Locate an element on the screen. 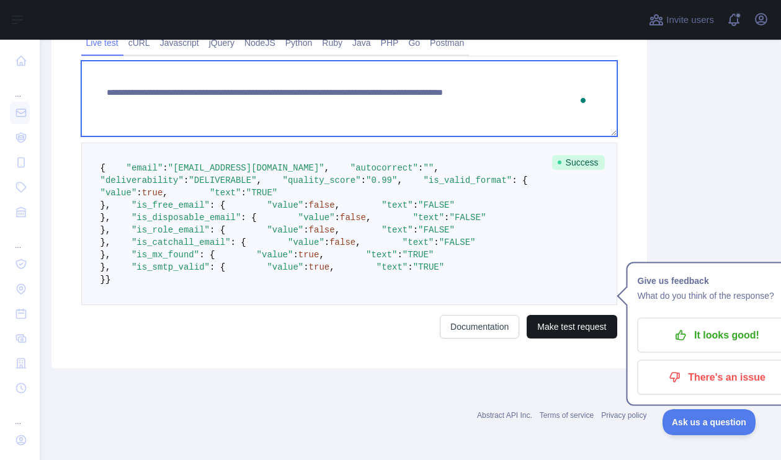  button: Invite users is located at coordinates (681, 20).